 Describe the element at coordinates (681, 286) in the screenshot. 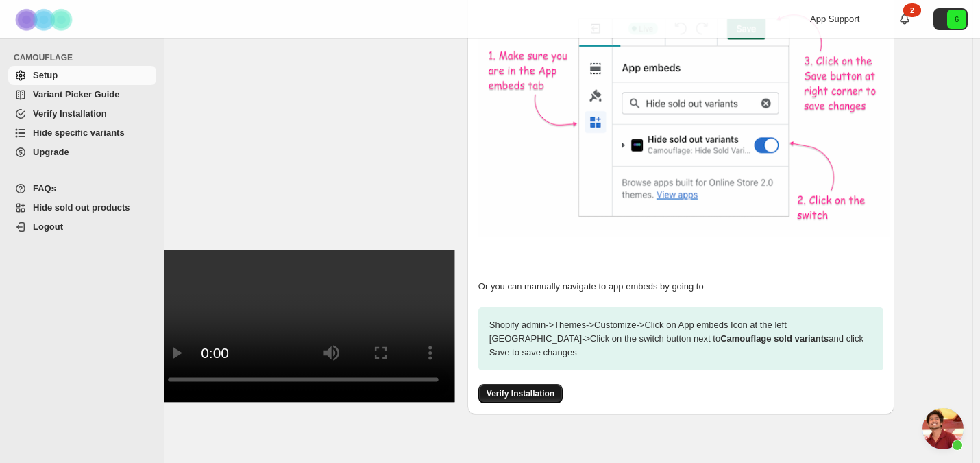

I see `p: Or you can manually navigate to app embeds by going to` at that location.